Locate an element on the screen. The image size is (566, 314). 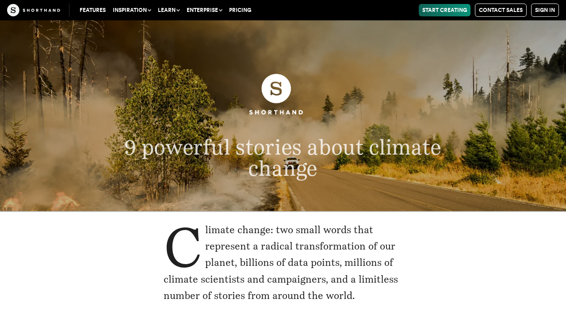
a: Sign in is located at coordinates (544, 10).